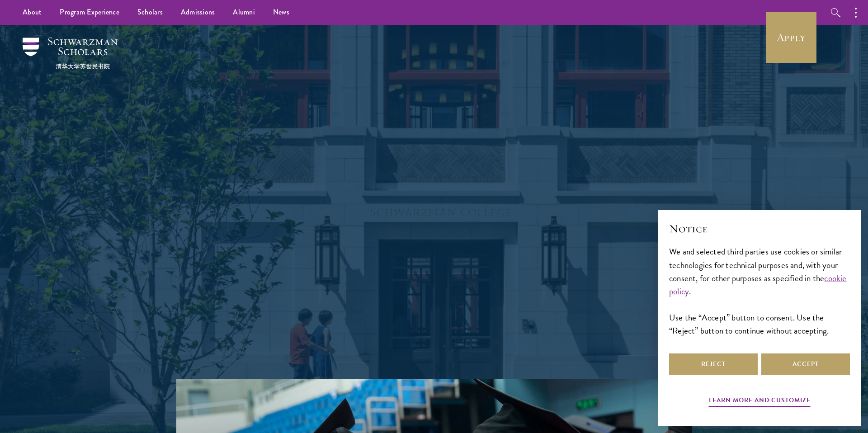  I want to click on div: We and selected third parties use cookies or similar technologies for technical purposes and, wit..., so click(759, 290).